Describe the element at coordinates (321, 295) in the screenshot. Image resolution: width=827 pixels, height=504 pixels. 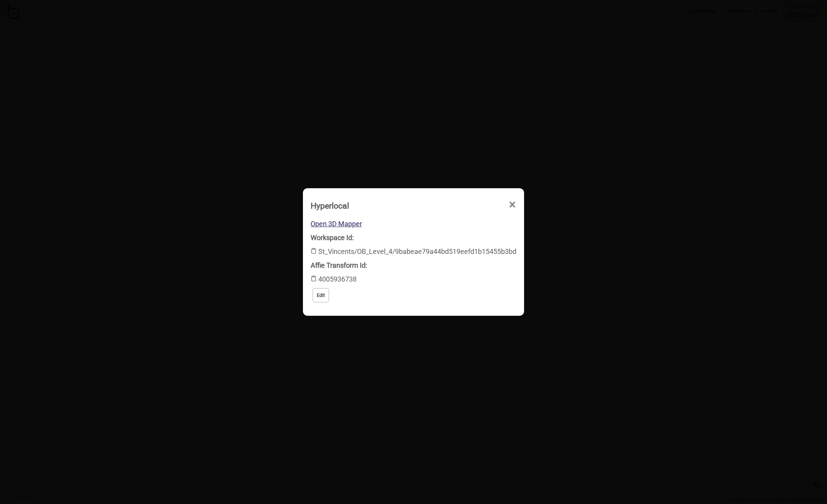
I see `button: Edit` at that location.